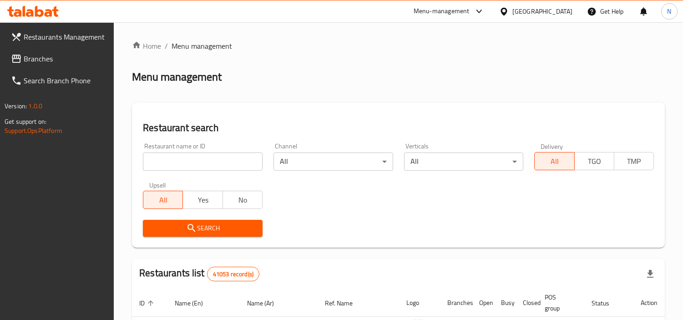 The width and height of the screenshot is (683, 320). What do you see at coordinates (527, 303) in the screenshot?
I see `th: Closed` at bounding box center [527, 303].